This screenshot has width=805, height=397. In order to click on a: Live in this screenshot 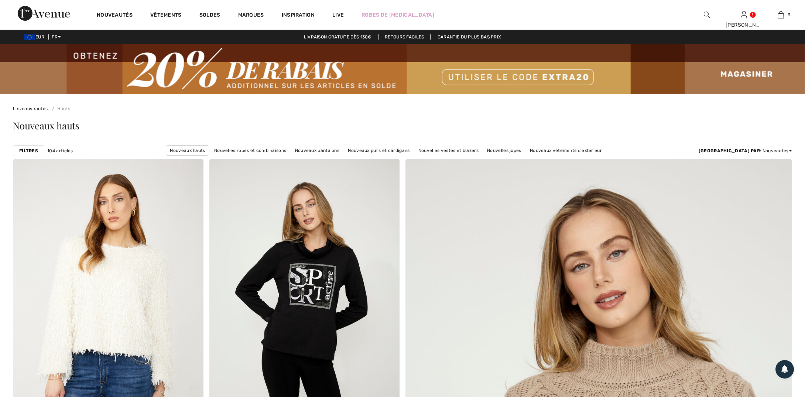, I will do `click(338, 15)`.